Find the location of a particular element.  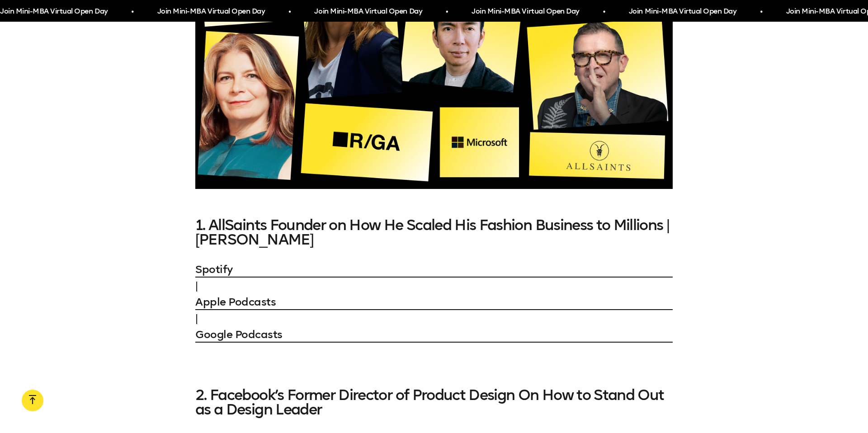

a: Google Podcasts is located at coordinates (434, 334).